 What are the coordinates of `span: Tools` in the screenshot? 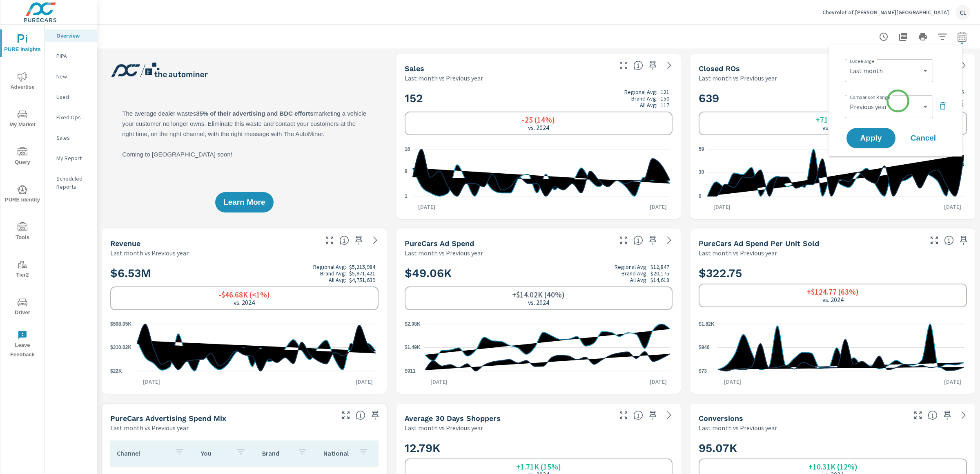 It's located at (22, 232).